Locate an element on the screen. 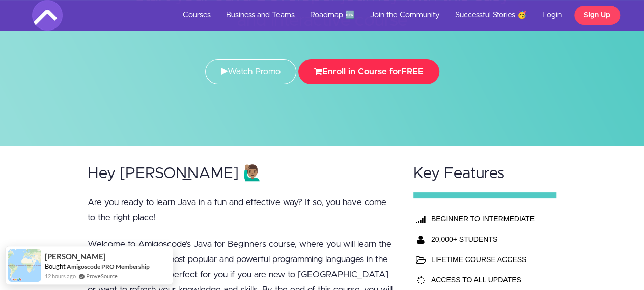  h2: Key Features is located at coordinates (485, 174).